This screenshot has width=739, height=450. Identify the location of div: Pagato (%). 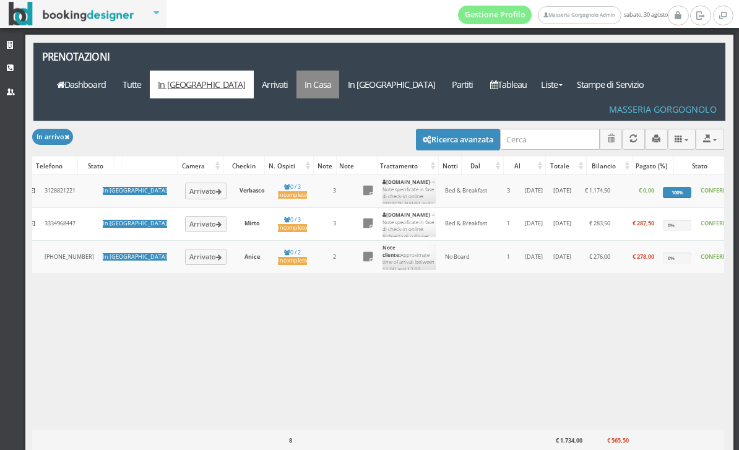
(653, 166).